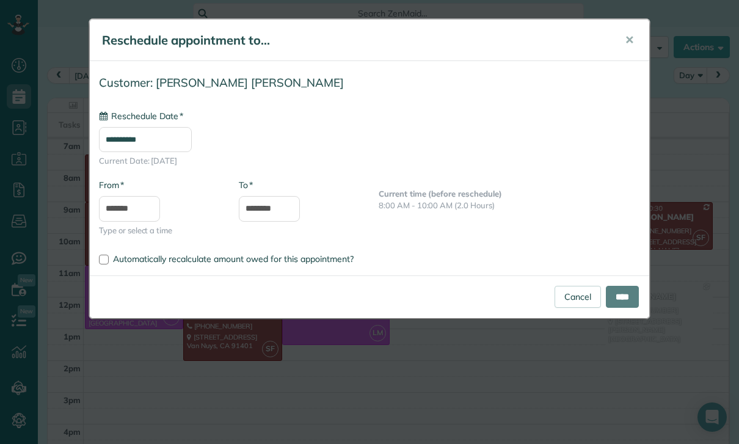 The width and height of the screenshot is (739, 444). What do you see at coordinates (578, 297) in the screenshot?
I see `a: Cancel` at bounding box center [578, 297].